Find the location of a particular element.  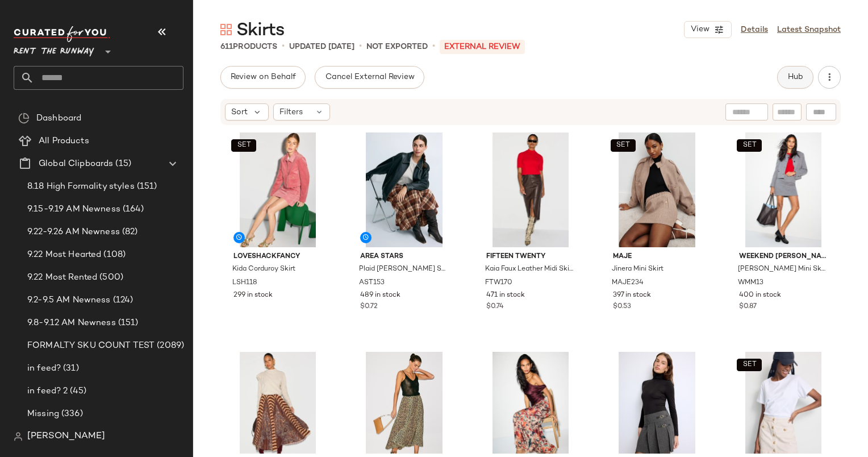

span: (500) is located at coordinates (110, 278).